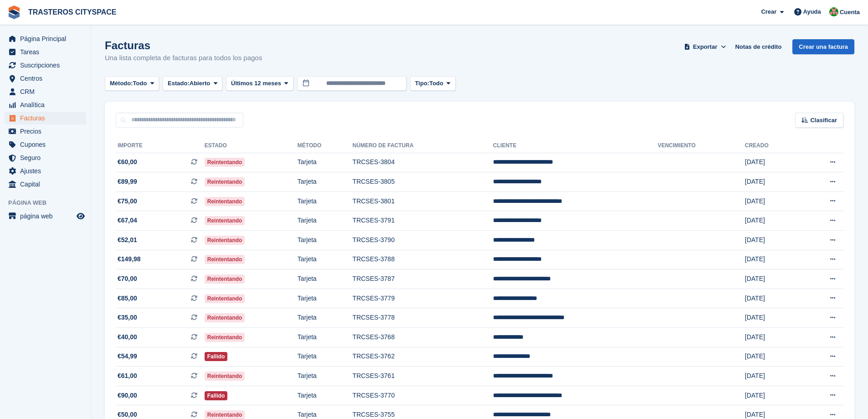  I want to click on th: Número de factura, so click(423, 146).